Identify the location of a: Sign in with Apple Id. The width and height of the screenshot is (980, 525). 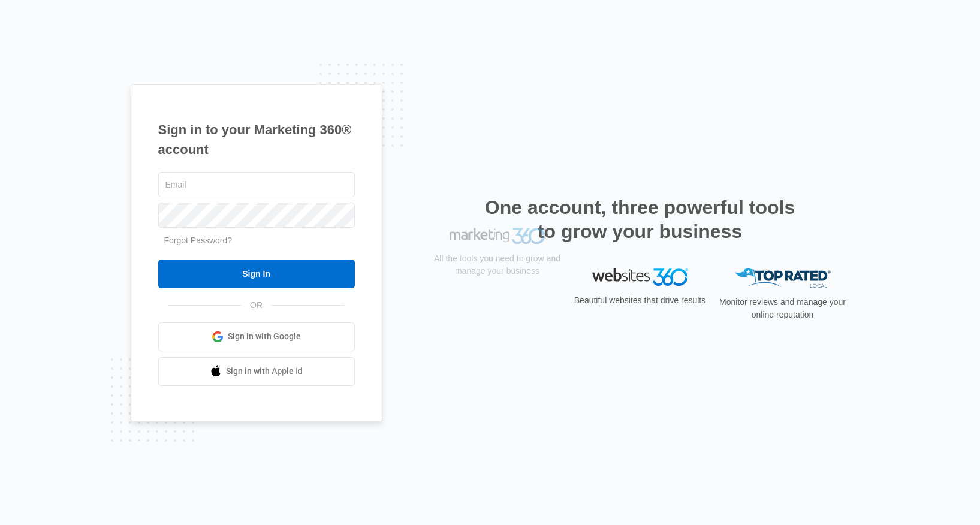
(256, 372).